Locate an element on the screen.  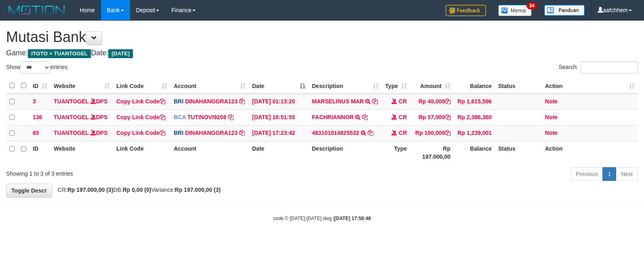
label: Search: is located at coordinates (598, 67).